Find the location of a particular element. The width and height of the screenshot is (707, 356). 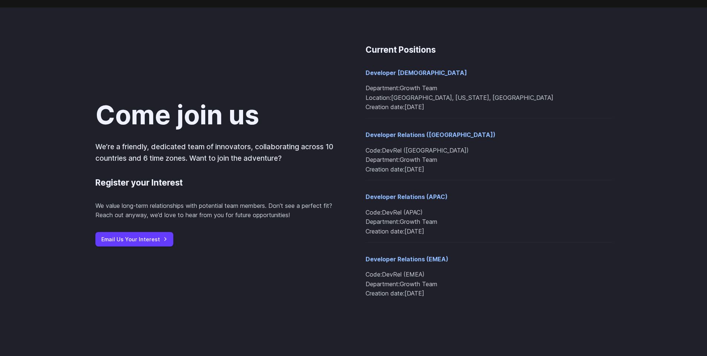

a: Developer Relations (APAC) is located at coordinates (406, 197).